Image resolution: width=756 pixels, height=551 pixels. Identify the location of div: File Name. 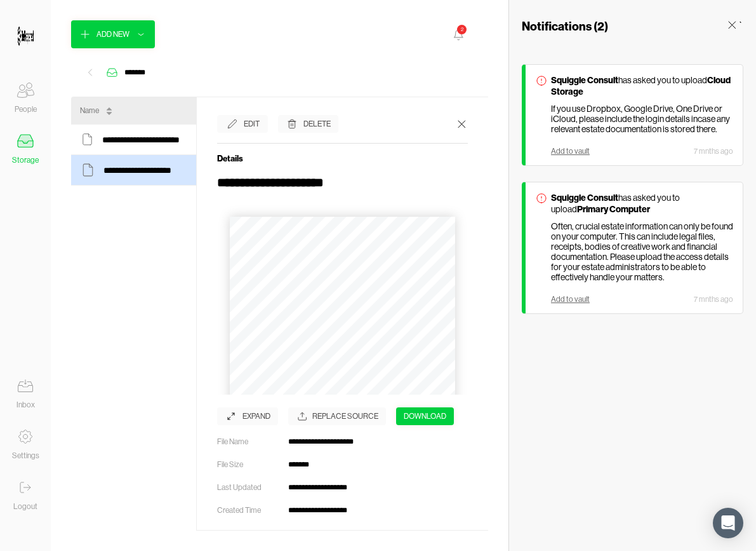
(248, 442).